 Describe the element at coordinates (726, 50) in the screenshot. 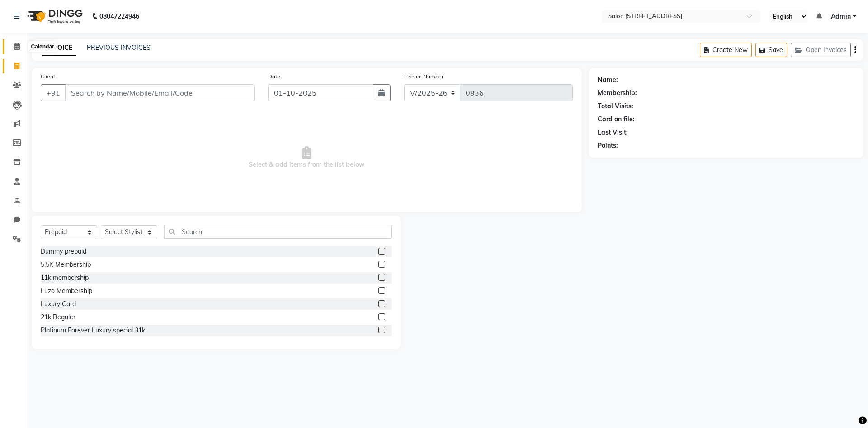

I see `button: Create New` at that location.